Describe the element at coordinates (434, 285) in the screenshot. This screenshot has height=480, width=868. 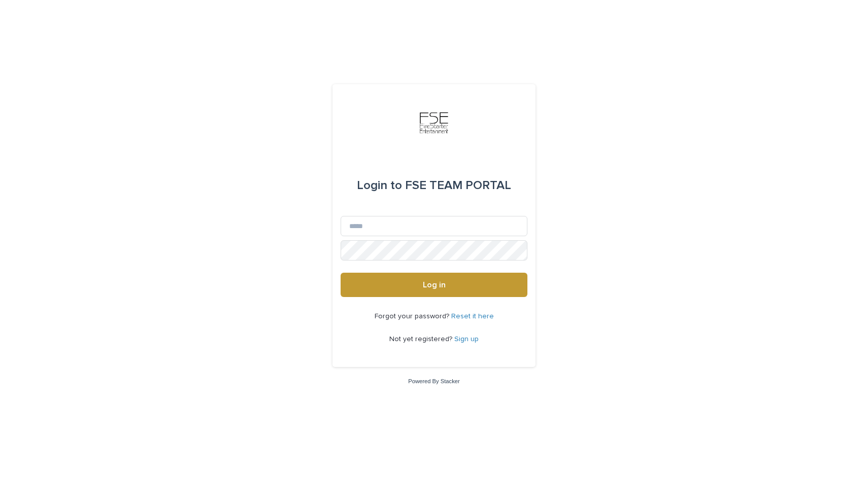
I see `span: Log in` at that location.